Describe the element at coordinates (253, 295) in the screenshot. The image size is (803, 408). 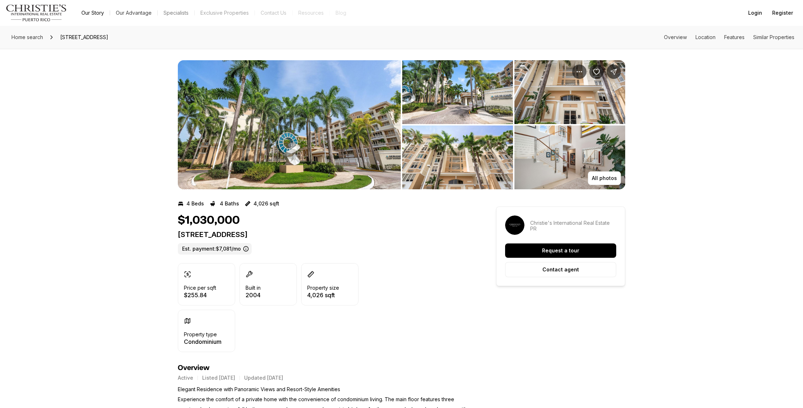
I see `p: 2004` at that location.